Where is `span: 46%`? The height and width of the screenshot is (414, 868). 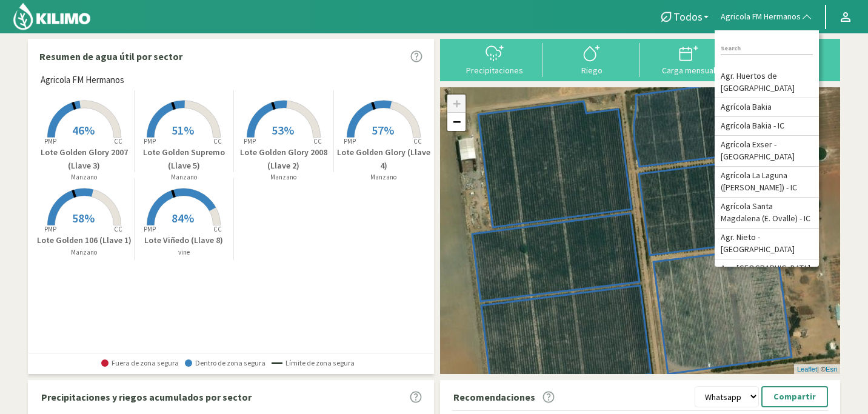 span: 46% is located at coordinates (83, 129).